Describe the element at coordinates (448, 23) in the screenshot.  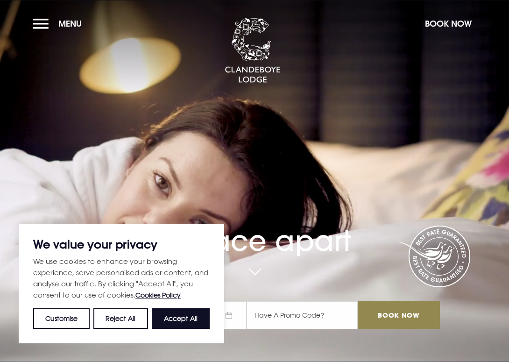
I see `button: Book Now` at that location.